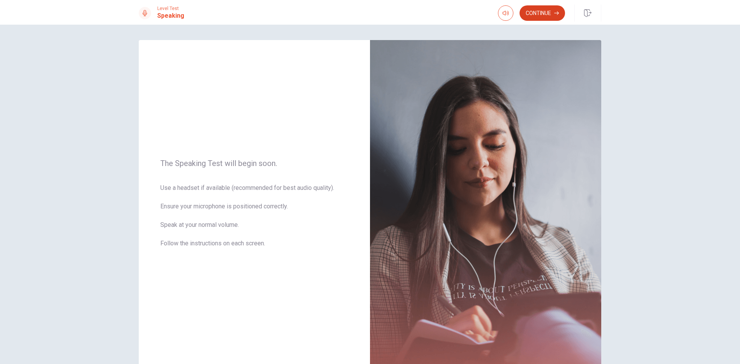  What do you see at coordinates (171, 8) in the screenshot?
I see `span: Level Test` at bounding box center [171, 8].